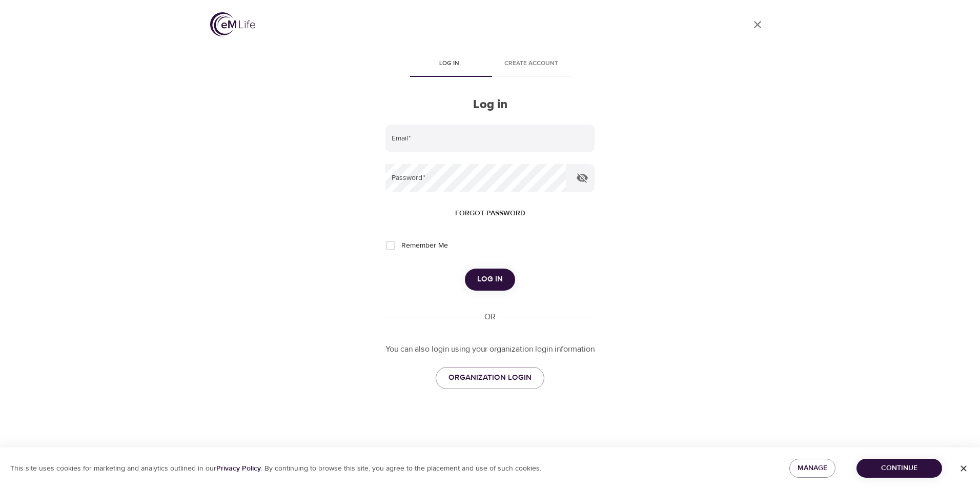 The height and width of the screenshot is (489, 980). Describe the element at coordinates (233, 24) in the screenshot. I see `img: logo` at that location.